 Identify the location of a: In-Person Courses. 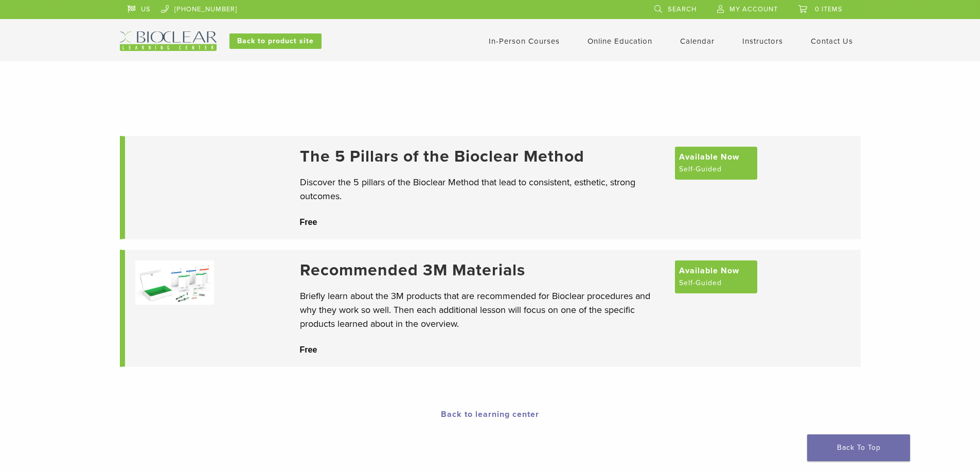
(524, 41).